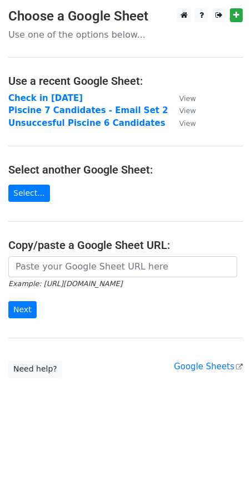  Describe the element at coordinates (123, 267) in the screenshot. I see `input: Paste your Google Sheet URL here` at that location.